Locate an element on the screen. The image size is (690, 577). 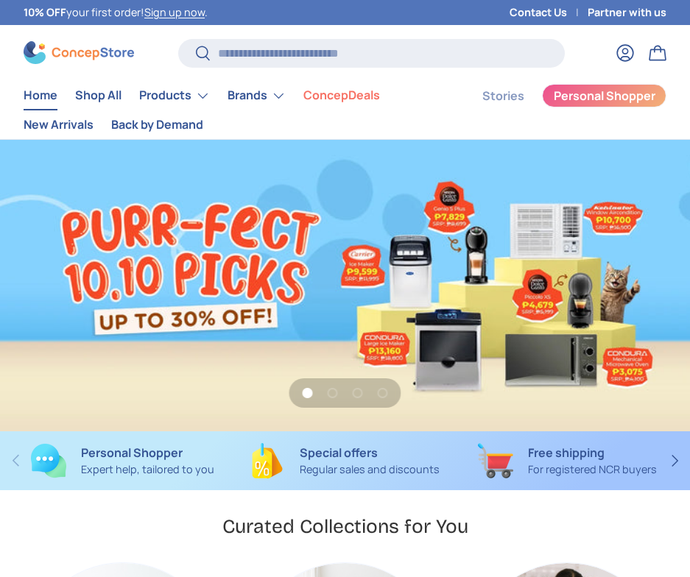
a: Back by Demand is located at coordinates (157, 124).